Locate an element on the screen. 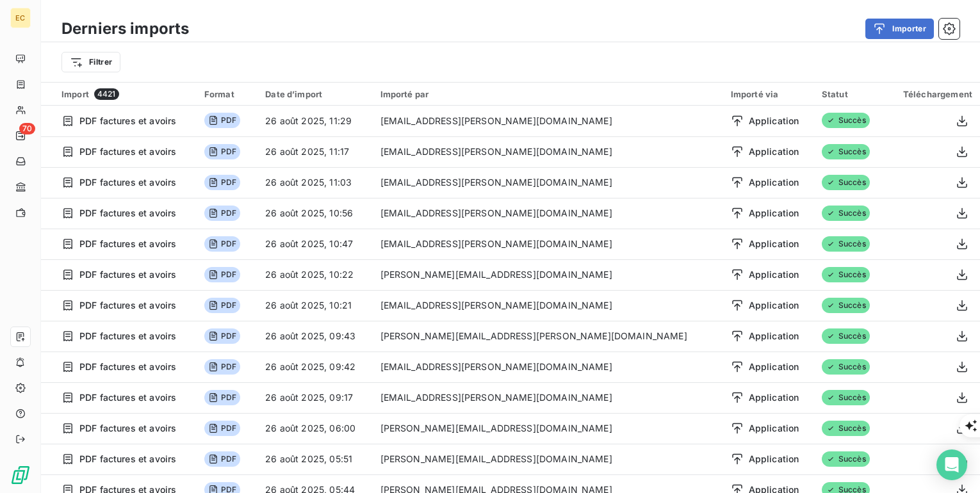 The width and height of the screenshot is (980, 493). td: 26 août 2025, 09:17 is located at coordinates (315, 398).